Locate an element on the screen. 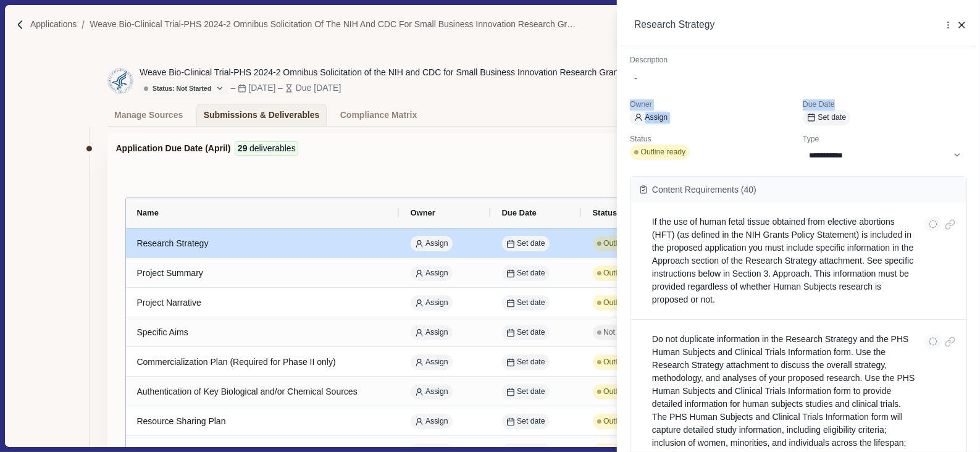 The width and height of the screenshot is (980, 452). button: Set date is located at coordinates (827, 118).